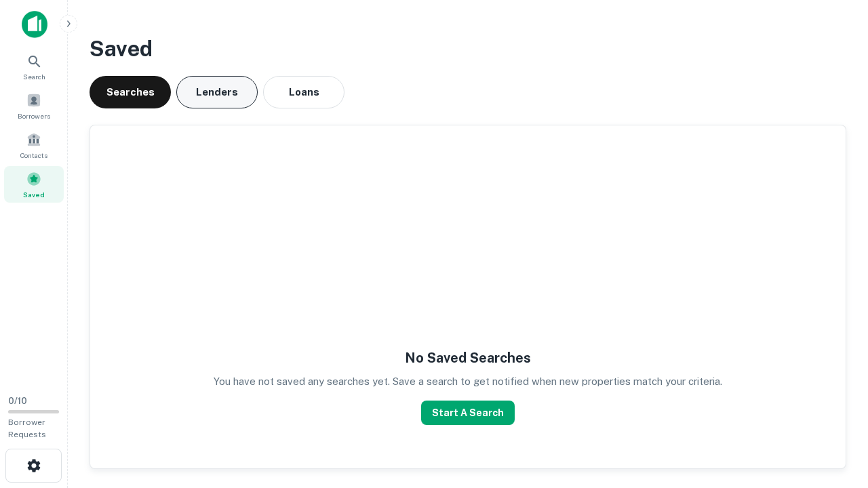 The height and width of the screenshot is (488, 868). What do you see at coordinates (468, 413) in the screenshot?
I see `button: Start A Search` at bounding box center [468, 413].